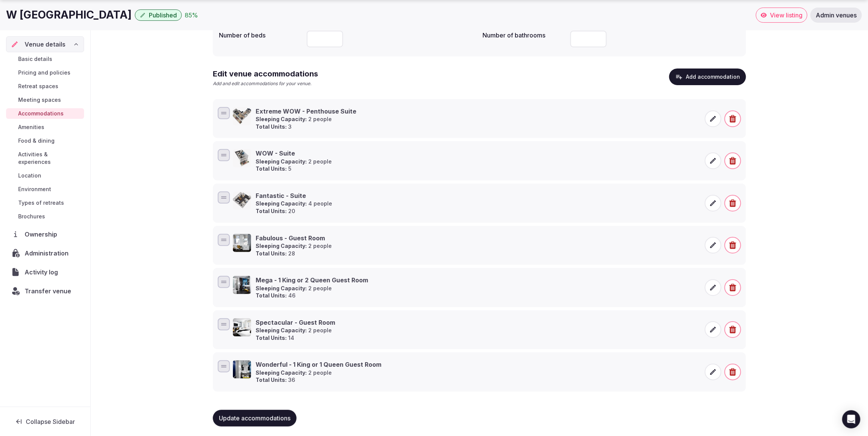 The width and height of the screenshot is (868, 436). I want to click on span: Pricing and policies, so click(44, 72).